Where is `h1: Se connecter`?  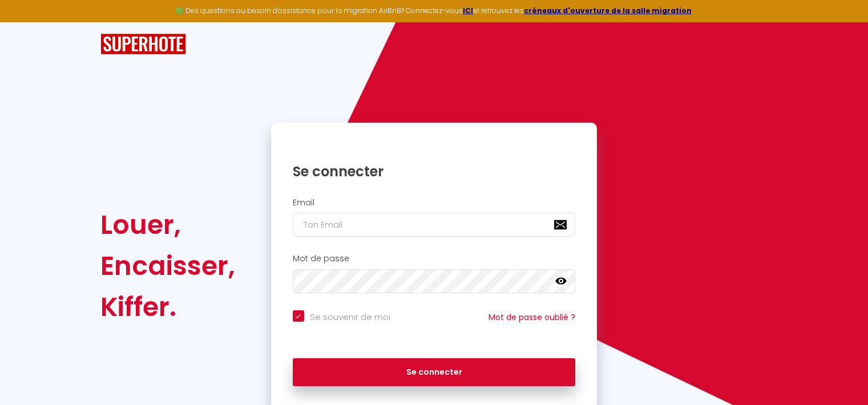
h1: Se connecter is located at coordinates (434, 171).